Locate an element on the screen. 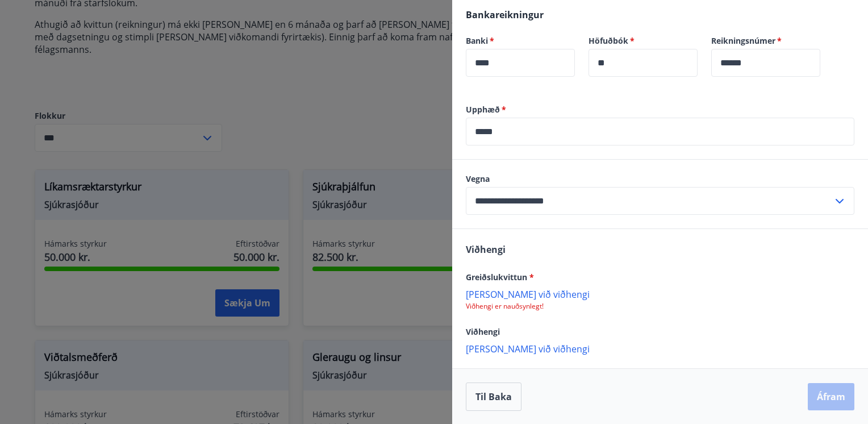  button: Til baka is located at coordinates (493, 396).